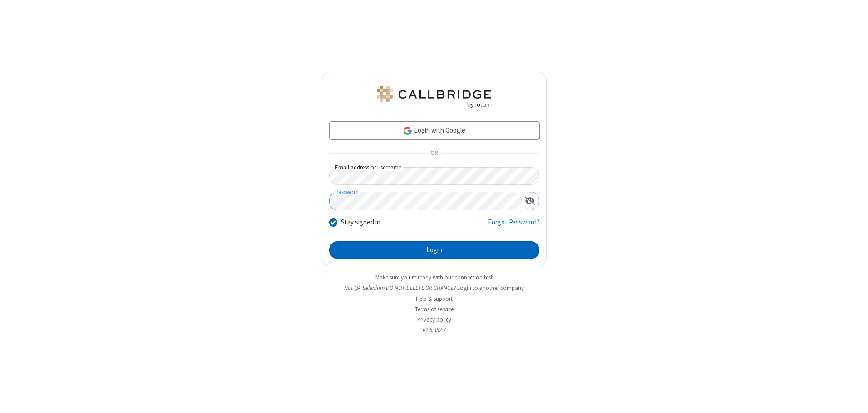 Image resolution: width=868 pixels, height=413 pixels. I want to click on a: Login with Google, so click(434, 130).